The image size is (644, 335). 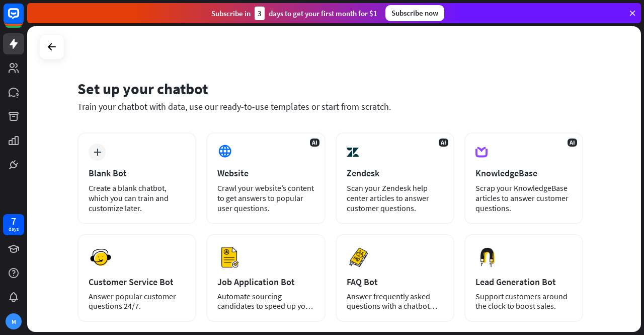 I want to click on div: Subscribe in days to get your first month for $1, so click(x=294, y=13).